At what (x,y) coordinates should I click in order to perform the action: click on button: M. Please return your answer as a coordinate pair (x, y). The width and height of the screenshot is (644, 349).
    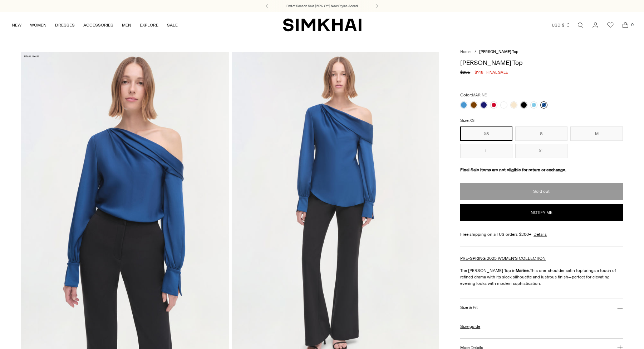
    Looking at the image, I should click on (597, 134).